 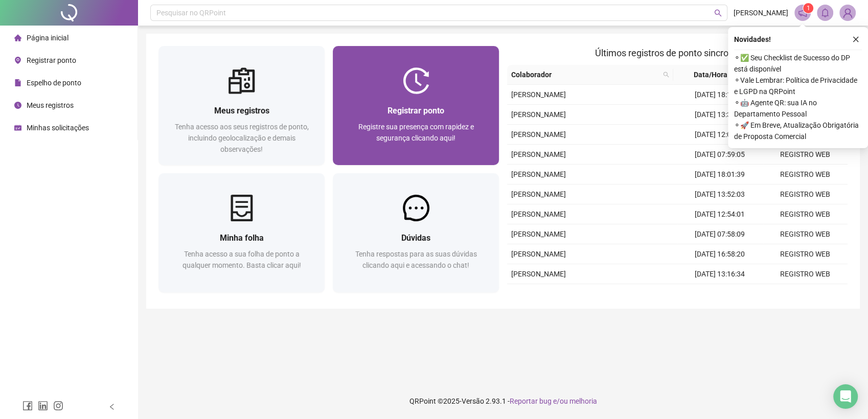 I want to click on span: file, so click(x=18, y=83).